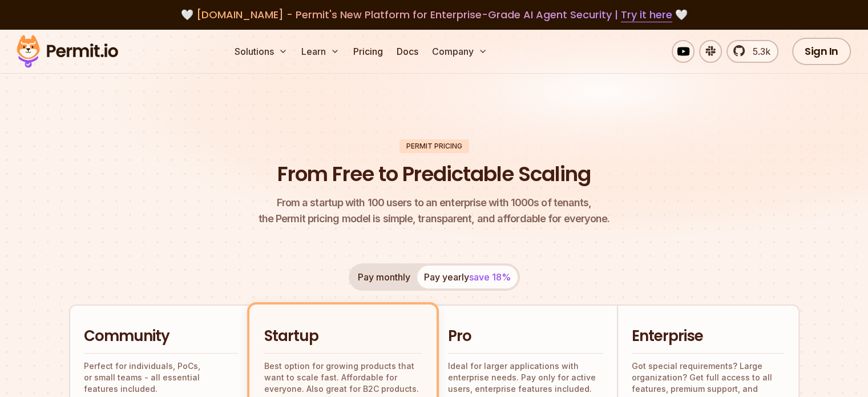 The height and width of the screenshot is (397, 868). I want to click on button: Solutions, so click(261, 51).